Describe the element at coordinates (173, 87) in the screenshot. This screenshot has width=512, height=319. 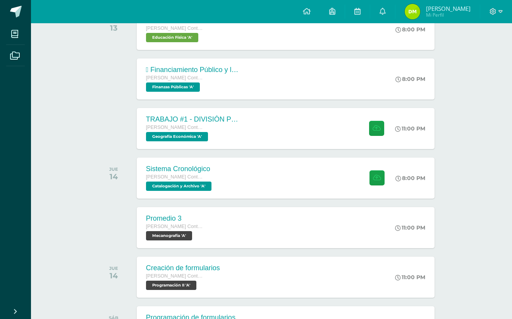
I see `span: Finanzas Públicas 'A'` at that location.